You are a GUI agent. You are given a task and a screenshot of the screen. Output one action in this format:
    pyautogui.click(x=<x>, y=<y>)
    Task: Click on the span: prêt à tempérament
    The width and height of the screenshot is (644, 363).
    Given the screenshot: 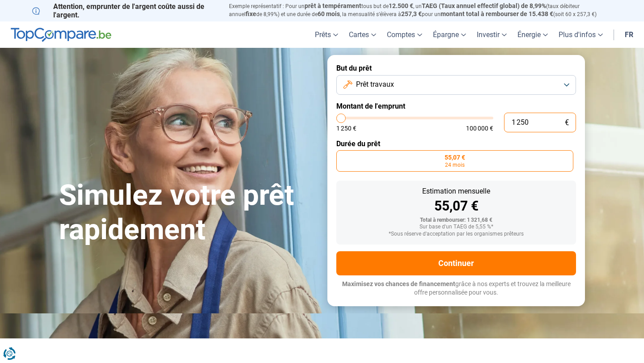 What is the action you would take?
    pyautogui.click(x=332, y=5)
    